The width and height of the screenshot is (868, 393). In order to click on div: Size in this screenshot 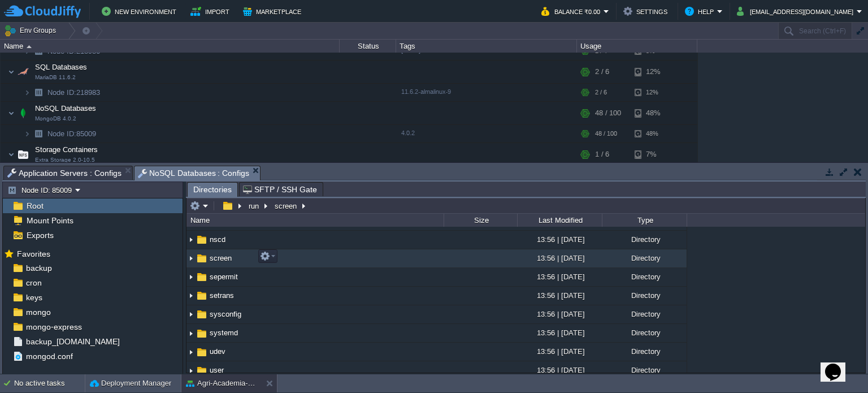, I will do `click(481, 221)`.